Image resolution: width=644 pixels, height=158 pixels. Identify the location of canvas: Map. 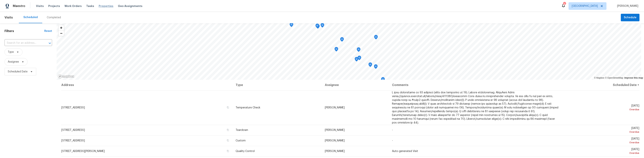
(349, 52).